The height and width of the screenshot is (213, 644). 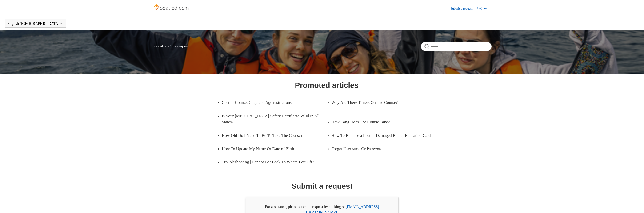 I want to click on input: Search, so click(x=456, y=46).